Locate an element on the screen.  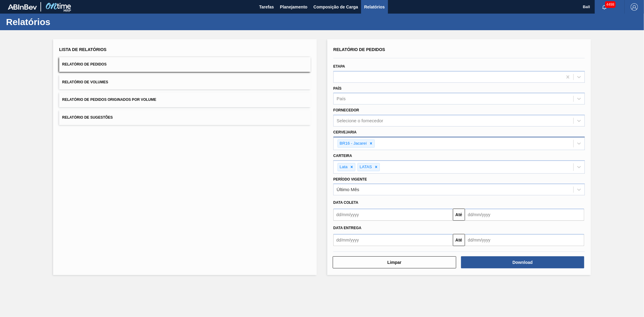
span: Data coleta is located at coordinates (346, 203).